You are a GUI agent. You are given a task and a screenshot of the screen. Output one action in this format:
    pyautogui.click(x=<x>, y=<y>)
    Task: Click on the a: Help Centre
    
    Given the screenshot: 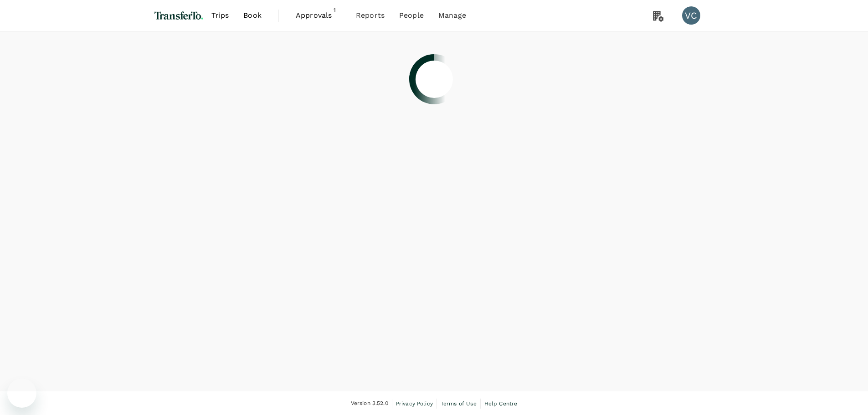 What is the action you would take?
    pyautogui.click(x=501, y=404)
    